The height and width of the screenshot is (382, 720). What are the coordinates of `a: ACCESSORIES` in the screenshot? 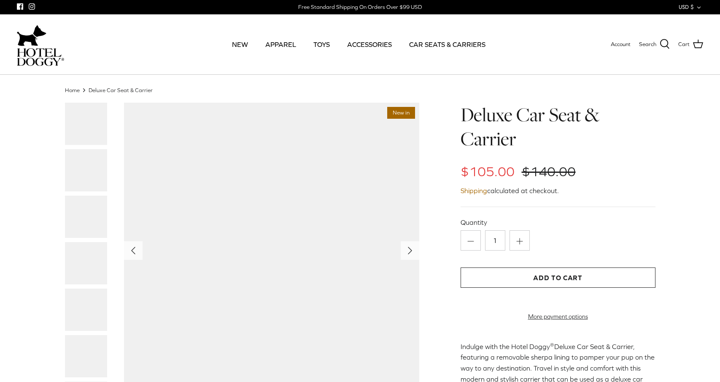 It's located at (370, 44).